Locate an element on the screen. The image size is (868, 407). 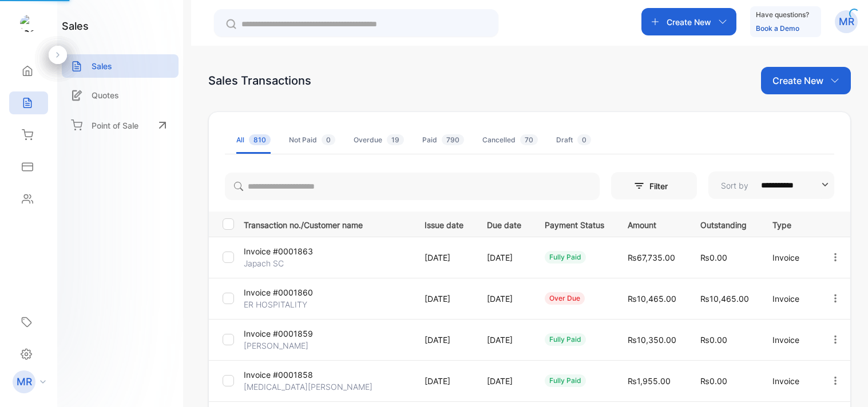
span: 70 is located at coordinates (529, 139).